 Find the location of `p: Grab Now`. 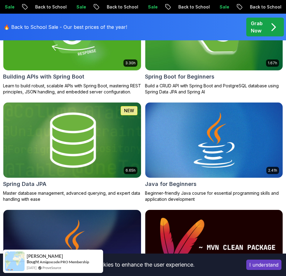

p: Grab Now is located at coordinates (257, 27).